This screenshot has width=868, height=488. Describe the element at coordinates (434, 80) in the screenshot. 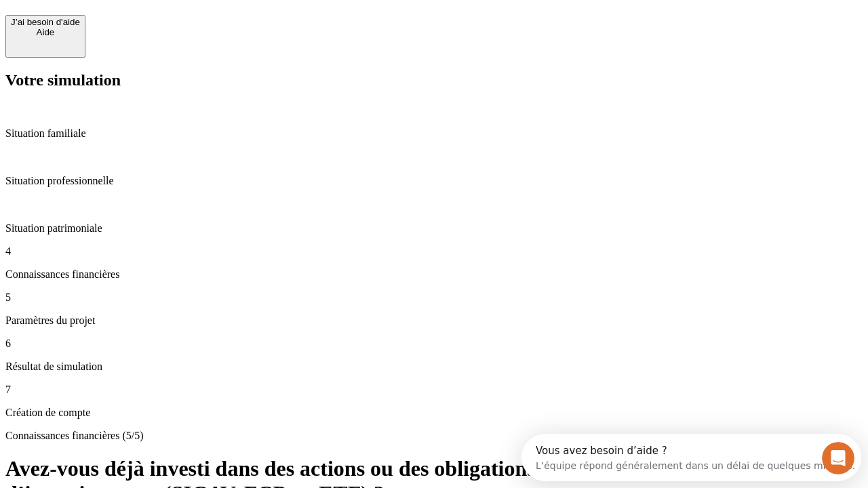

I see `h2: Votre simulation` at that location.